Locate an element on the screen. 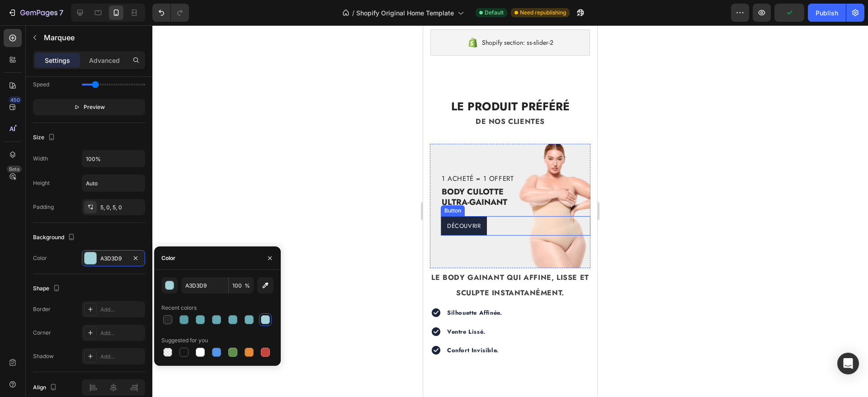  div: Height is located at coordinates (41, 183).